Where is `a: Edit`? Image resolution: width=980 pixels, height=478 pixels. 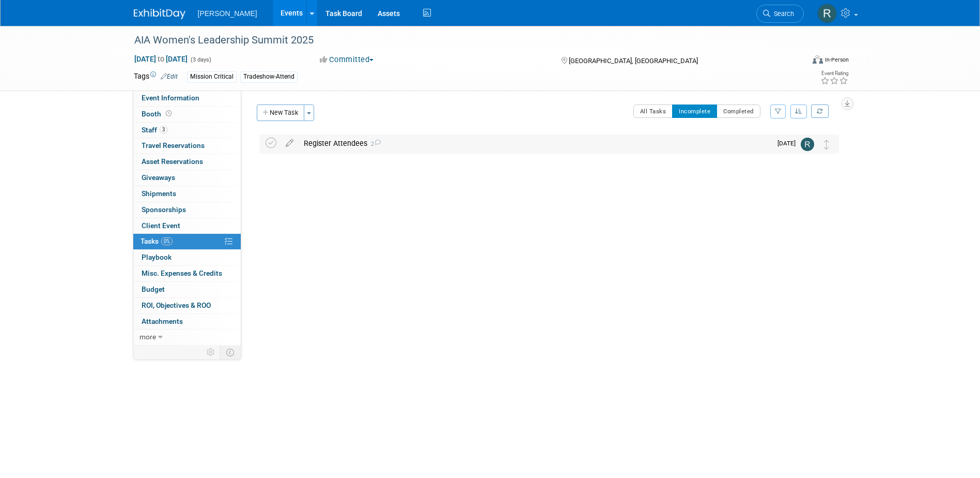 a: Edit is located at coordinates (169, 77).